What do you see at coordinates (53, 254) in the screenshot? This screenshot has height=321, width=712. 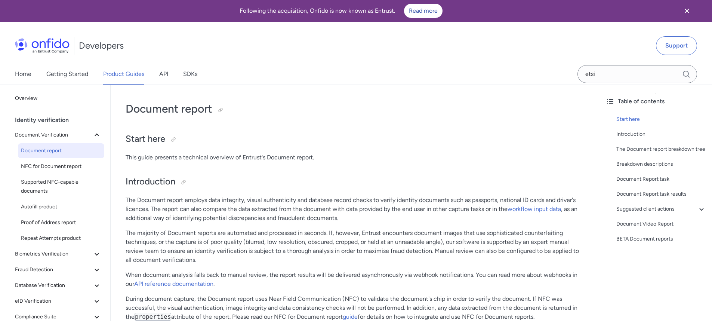 I see `span: Biometrics Verification` at bounding box center [53, 254].